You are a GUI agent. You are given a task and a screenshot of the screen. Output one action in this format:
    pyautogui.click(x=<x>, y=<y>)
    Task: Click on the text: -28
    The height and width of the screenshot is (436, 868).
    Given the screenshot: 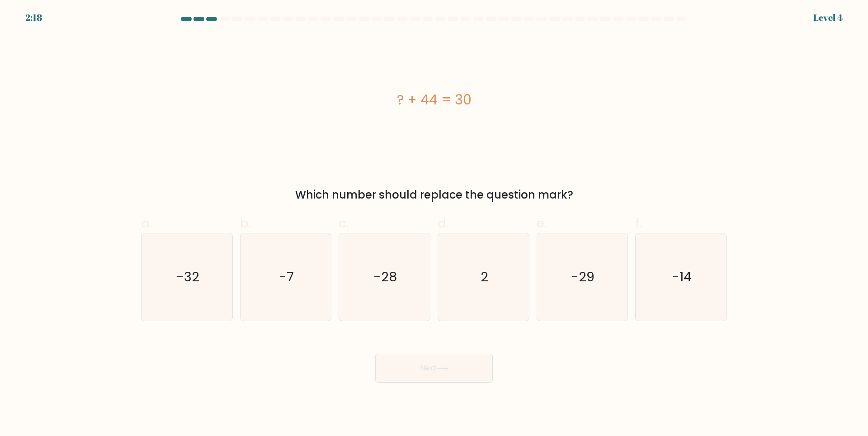 What is the action you would take?
    pyautogui.click(x=385, y=277)
    